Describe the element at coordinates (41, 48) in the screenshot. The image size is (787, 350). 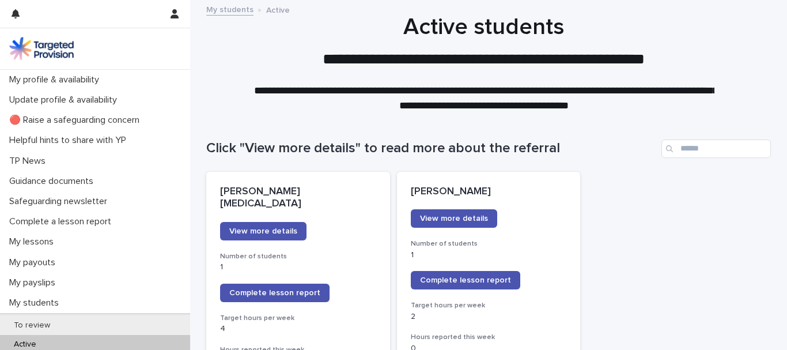
I see `img: M5nRWzHhSzIhMunXDL62` at that location.